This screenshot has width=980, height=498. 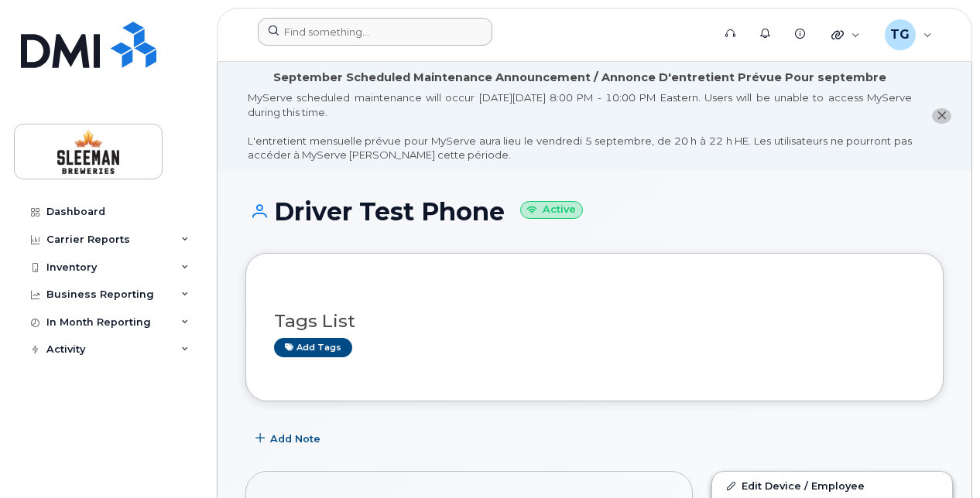 What do you see at coordinates (290, 439) in the screenshot?
I see `button: Add Note` at bounding box center [290, 439].